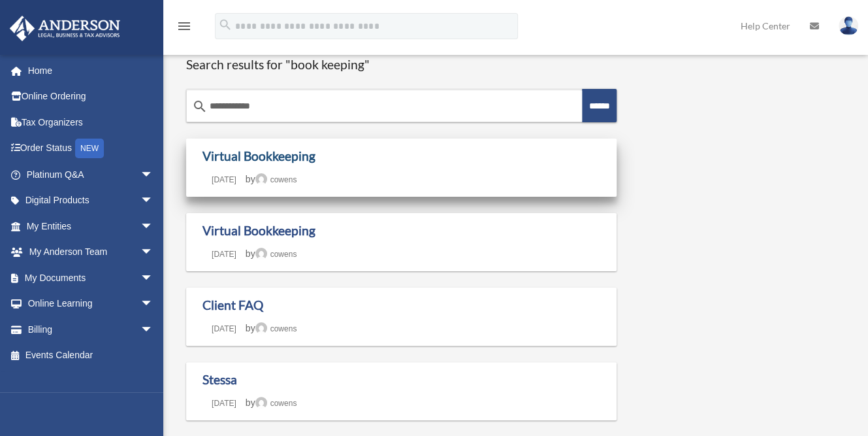 The width and height of the screenshot is (868, 436). I want to click on a: Order StatusNEW, so click(91, 148).